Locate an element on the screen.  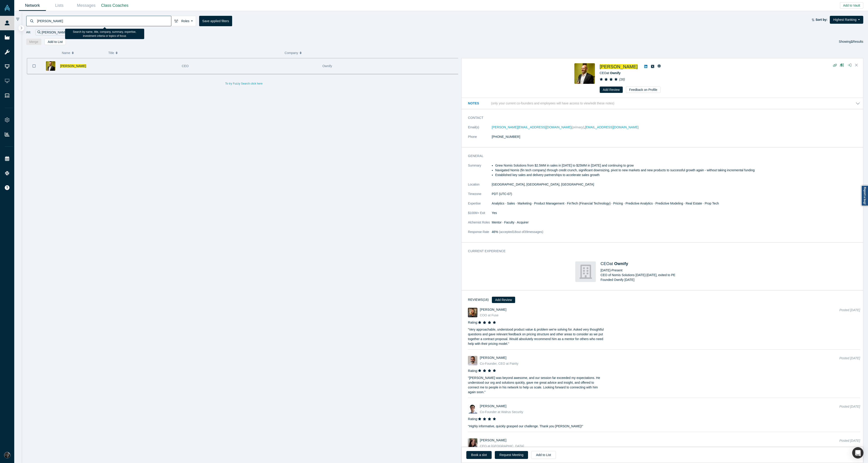
span: Name is located at coordinates (66, 53).